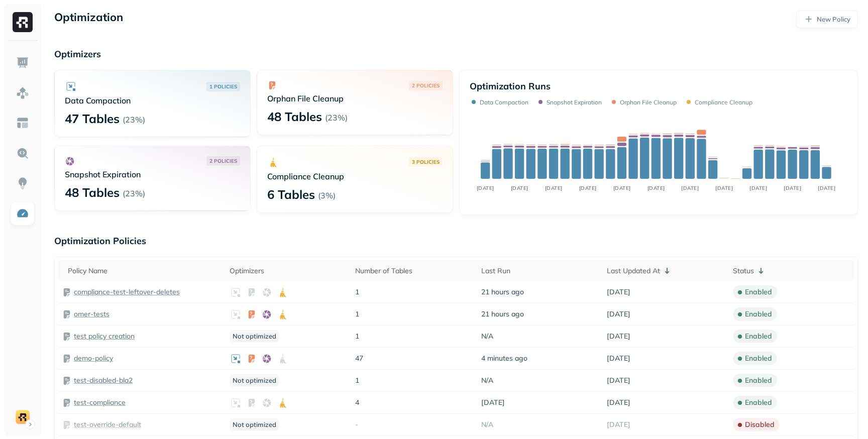 This screenshot has width=868, height=439. What do you see at coordinates (456, 240) in the screenshot?
I see `p: Optimization Policies` at bounding box center [456, 240].